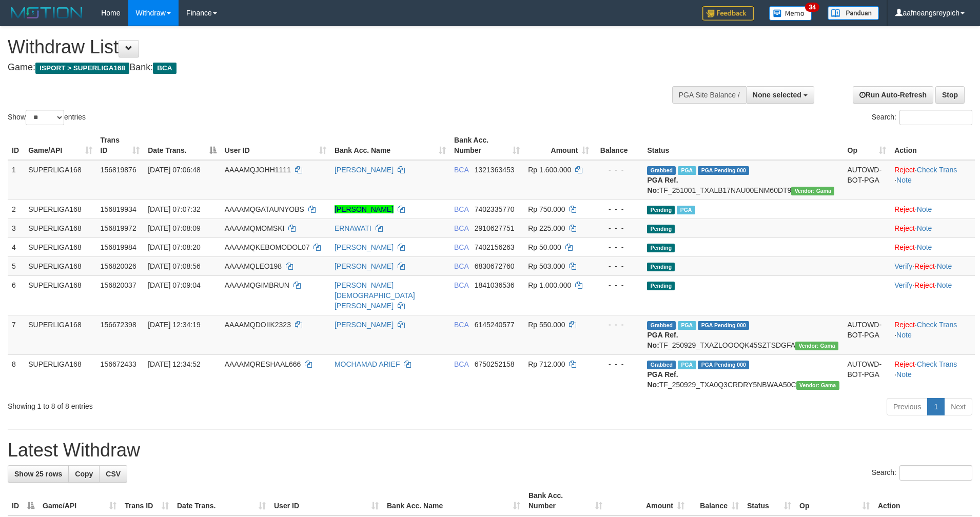 The image size is (980, 517). Describe the element at coordinates (257, 170) in the screenshot. I see `span: AAAAMQJOHH1111` at that location.